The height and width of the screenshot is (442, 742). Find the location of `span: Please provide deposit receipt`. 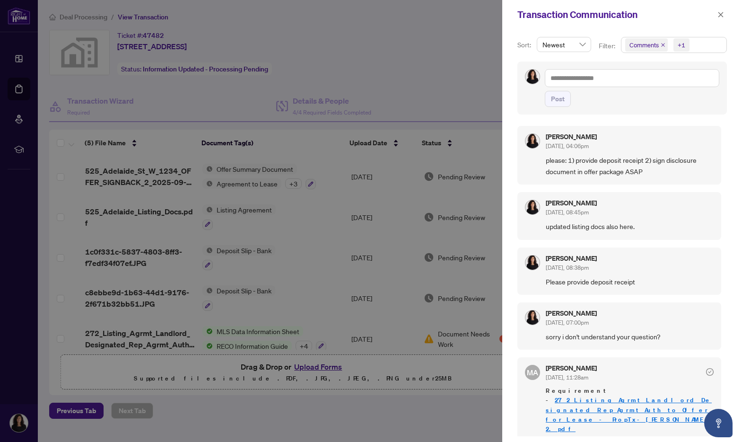

span: Please provide deposit receipt is located at coordinates (629, 281).